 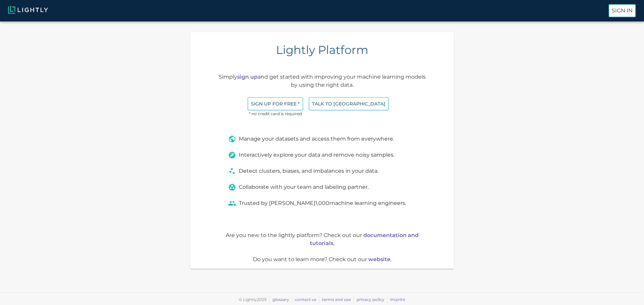 What do you see at coordinates (322, 239) in the screenshot?
I see `p: Are you new to the lightly platform? Check out our .` at bounding box center [322, 239].